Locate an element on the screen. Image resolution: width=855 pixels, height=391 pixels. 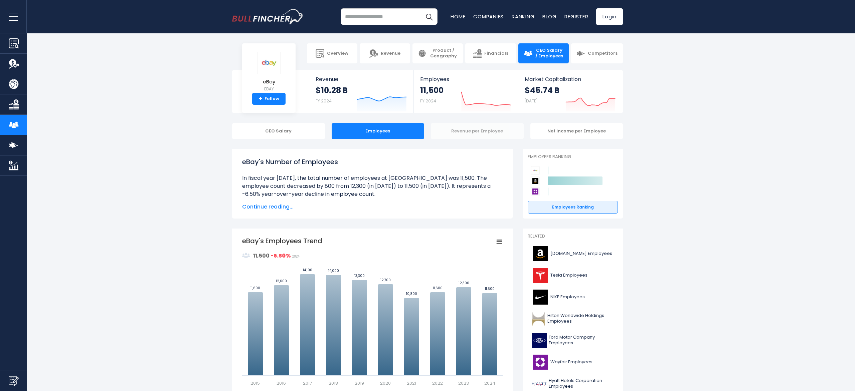
img: NKE logo is located at coordinates (540, 297).